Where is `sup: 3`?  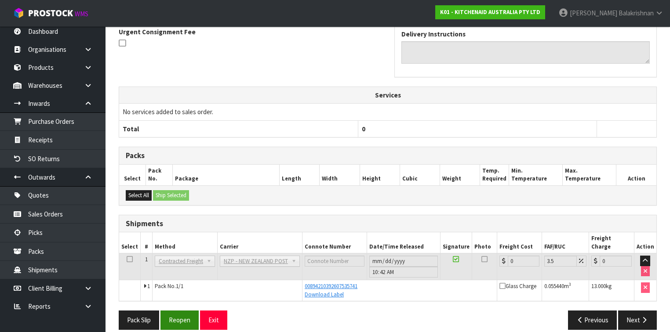
sup: 3 is located at coordinates (570, 284).